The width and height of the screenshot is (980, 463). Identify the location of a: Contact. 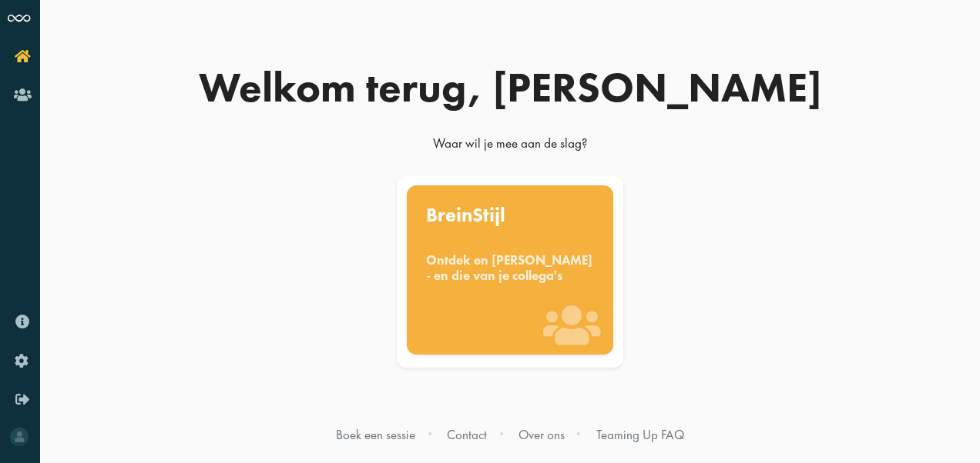
(467, 435).